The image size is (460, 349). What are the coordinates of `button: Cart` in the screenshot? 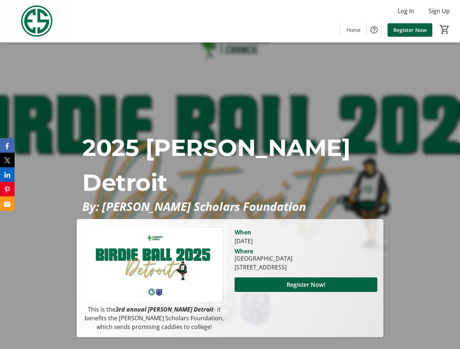 It's located at (444, 29).